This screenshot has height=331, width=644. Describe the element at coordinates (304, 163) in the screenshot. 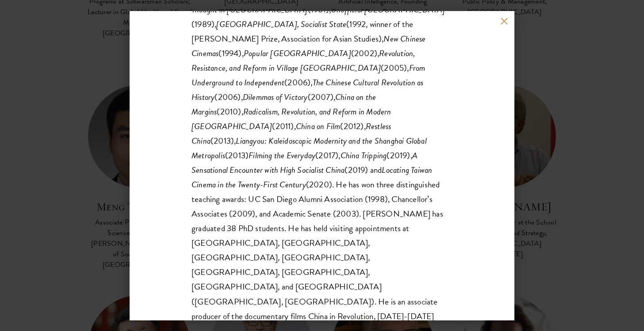

I see `i: A Sensational Encounter with High Socialist China` at that location.